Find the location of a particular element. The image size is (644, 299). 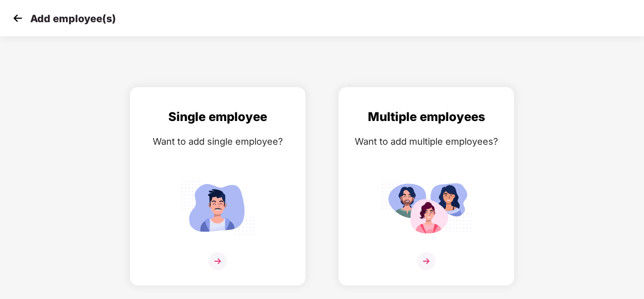

div: Multiple employees is located at coordinates (427, 117).